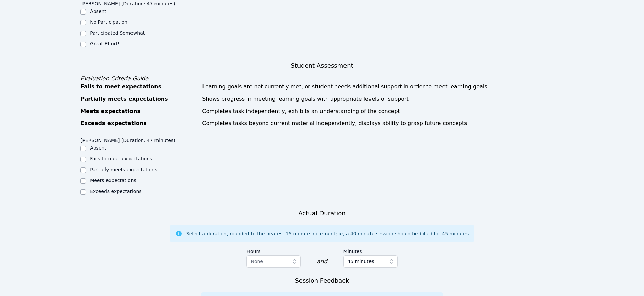 This screenshot has width=644, height=296. What do you see at coordinates (383, 124) in the screenshot?
I see `div: Completes tasks beyond current material independently, displays ability to grasp future concepts` at bounding box center [383, 124].